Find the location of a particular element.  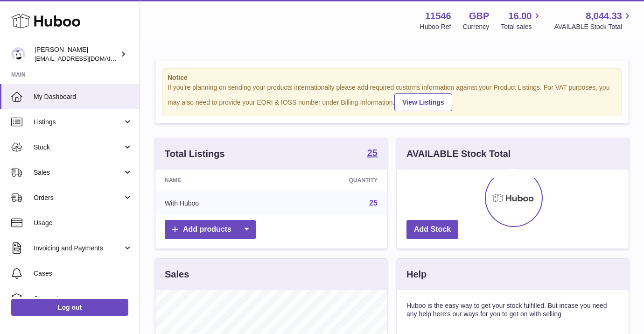

th: Name is located at coordinates (217, 180).